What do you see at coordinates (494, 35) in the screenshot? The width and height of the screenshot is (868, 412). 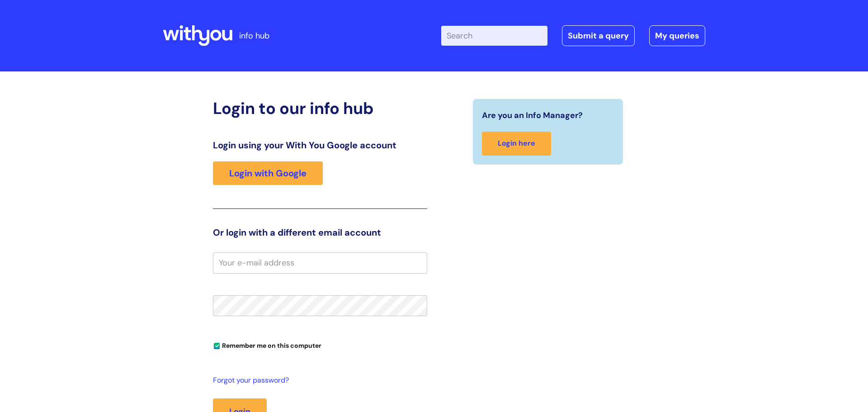 I see `input: Search` at bounding box center [494, 35].